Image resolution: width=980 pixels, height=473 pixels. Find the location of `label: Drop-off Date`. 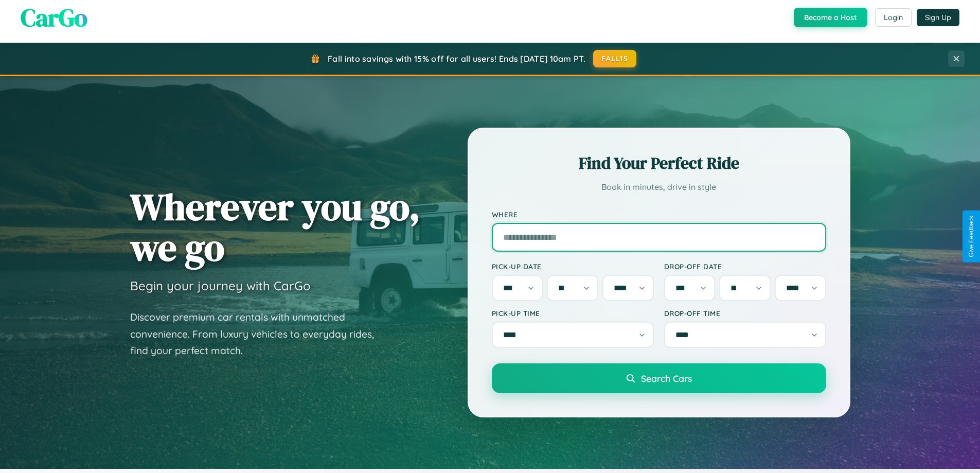

label: Drop-off Date is located at coordinates (745, 266).